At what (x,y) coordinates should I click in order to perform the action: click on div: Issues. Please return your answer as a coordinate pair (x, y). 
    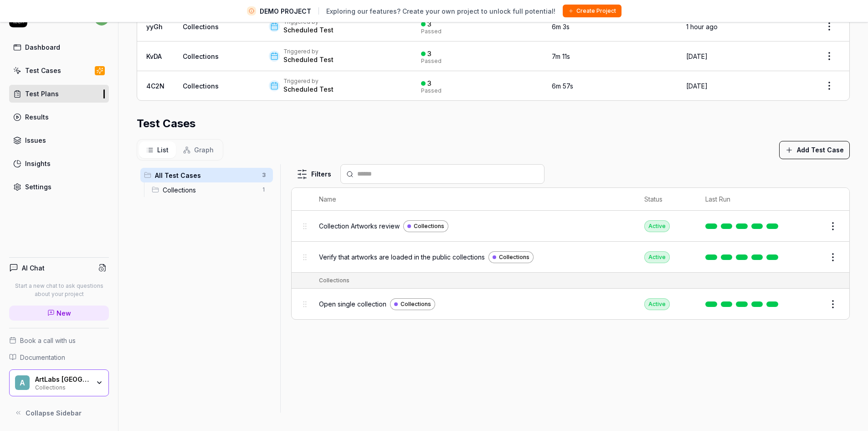
    Looking at the image, I should click on (36, 140).